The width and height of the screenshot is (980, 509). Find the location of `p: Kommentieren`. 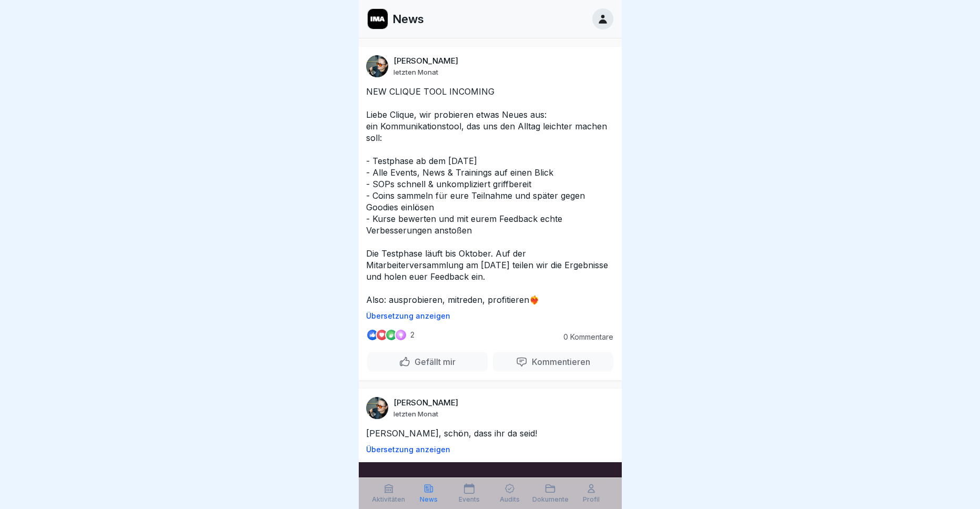

p: Kommentieren is located at coordinates (559, 362).